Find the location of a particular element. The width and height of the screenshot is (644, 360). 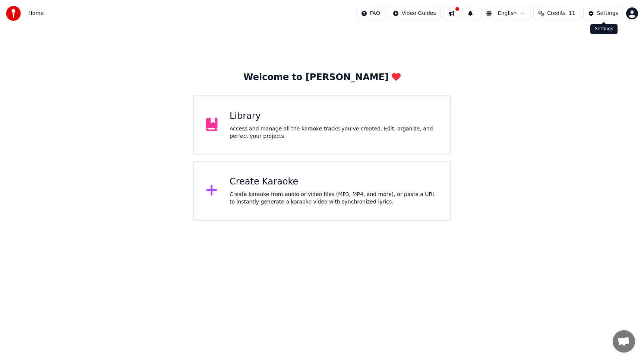

div: Create Karaoke is located at coordinates (334, 182).